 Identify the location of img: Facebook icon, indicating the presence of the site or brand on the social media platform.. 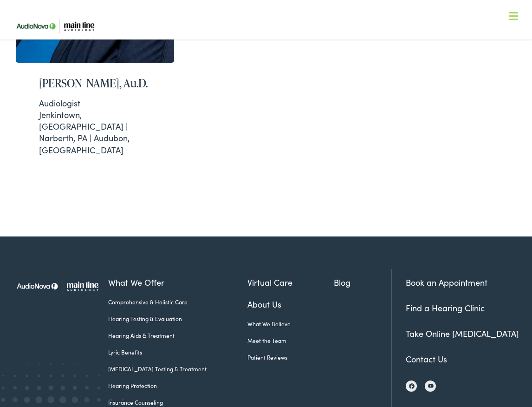
(412, 387).